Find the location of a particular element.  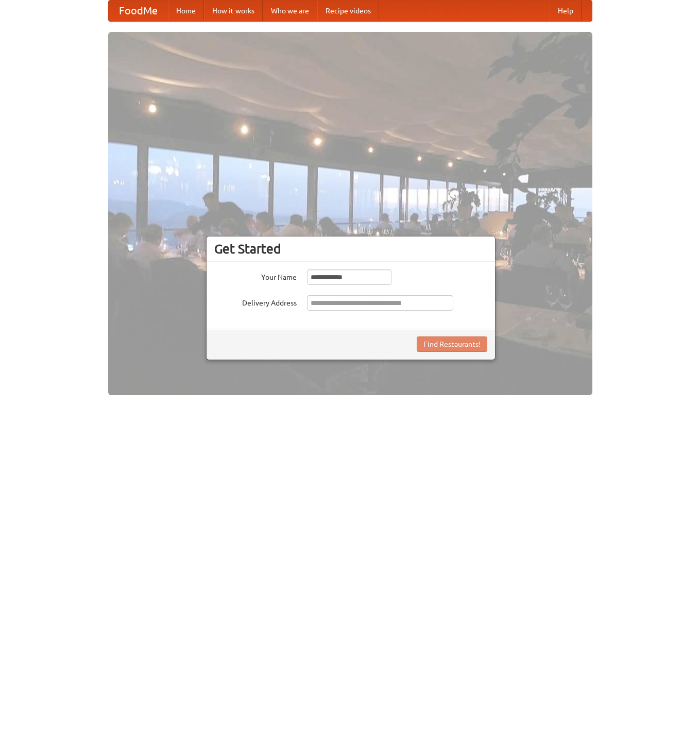

a: Home is located at coordinates (186, 11).